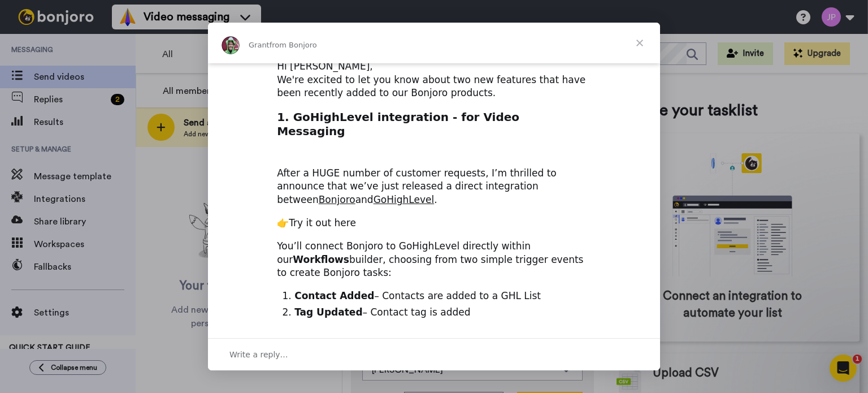 This screenshot has width=868, height=393. Describe the element at coordinates (322, 223) in the screenshot. I see `a: Try it out here` at that location.